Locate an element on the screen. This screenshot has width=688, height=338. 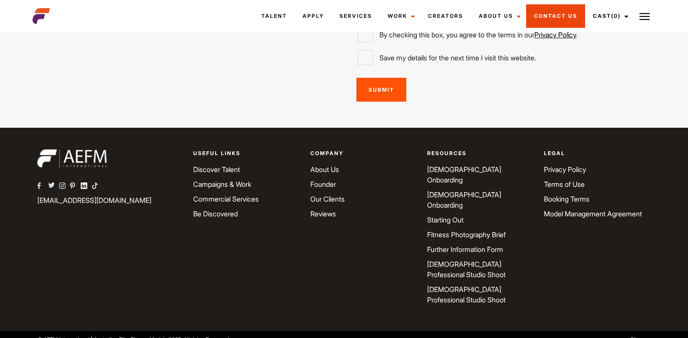
a: Campaigns & Work is located at coordinates (222, 184).